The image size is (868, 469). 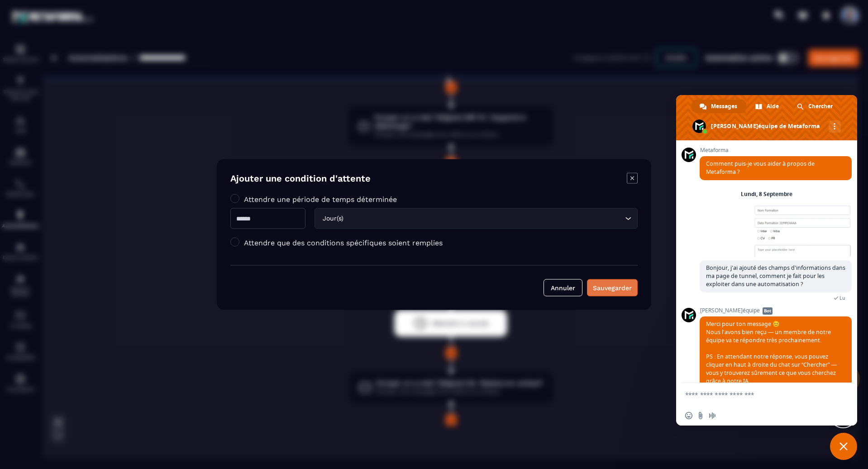 I want to click on div: Autres canaux, so click(x=835, y=126).